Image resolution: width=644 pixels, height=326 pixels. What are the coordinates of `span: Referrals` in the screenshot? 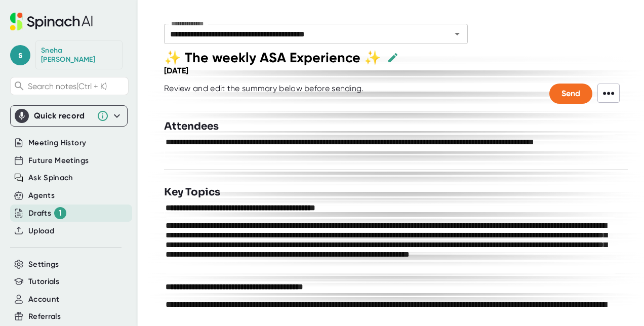 It's located at (45, 316).